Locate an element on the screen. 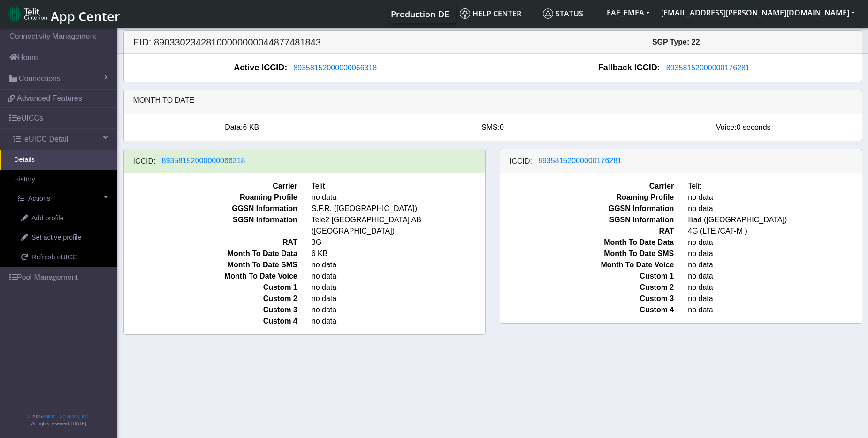 The image size is (868, 438). span: Advanced Features is located at coordinates (49, 99).